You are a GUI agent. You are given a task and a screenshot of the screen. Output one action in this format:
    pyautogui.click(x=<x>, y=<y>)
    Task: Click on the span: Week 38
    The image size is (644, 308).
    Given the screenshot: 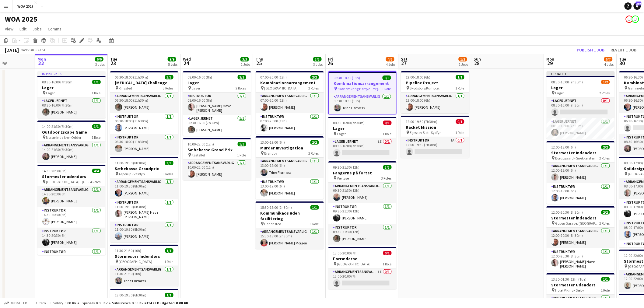 What is the action you would take?
    pyautogui.click(x=28, y=50)
    